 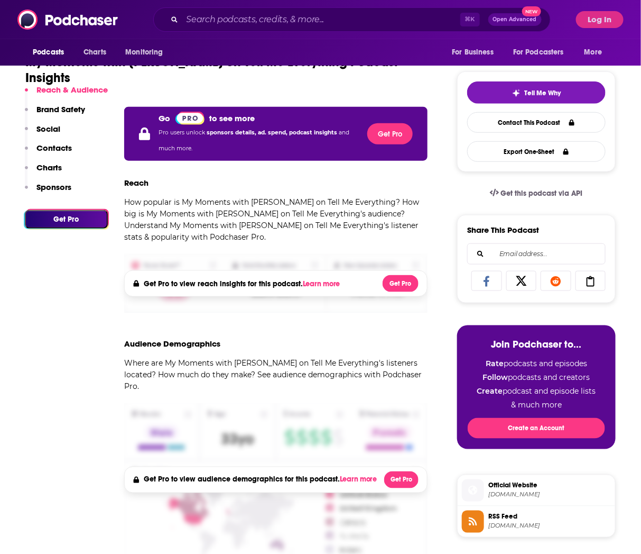 What do you see at coordinates (537, 93) in the screenshot?
I see `button: tell me why sparkleTell Me Why` at bounding box center [537, 93].